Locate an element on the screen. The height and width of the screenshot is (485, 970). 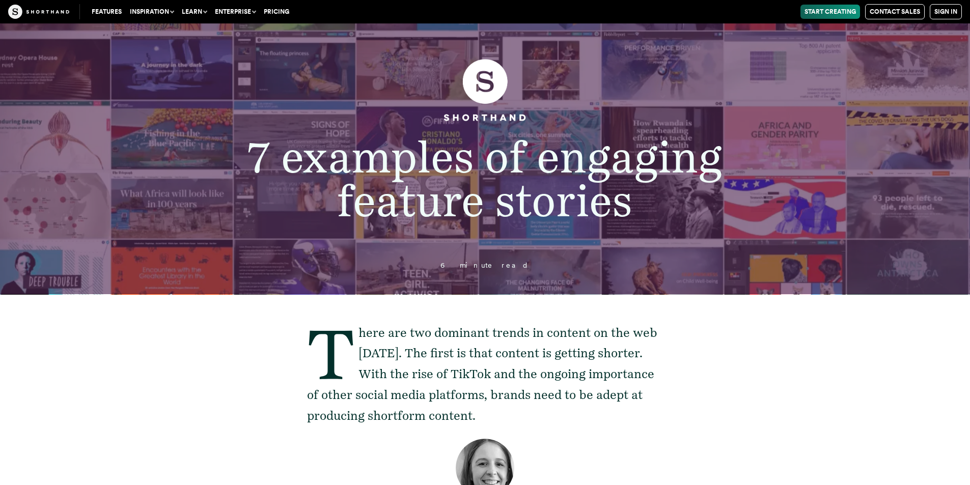
a: Contact Sales is located at coordinates (894, 12).